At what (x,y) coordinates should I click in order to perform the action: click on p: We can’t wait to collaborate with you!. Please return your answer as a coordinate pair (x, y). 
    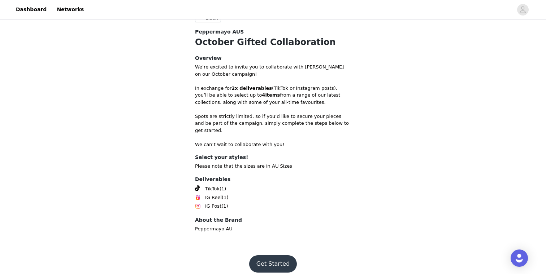
    Looking at the image, I should click on (273, 145).